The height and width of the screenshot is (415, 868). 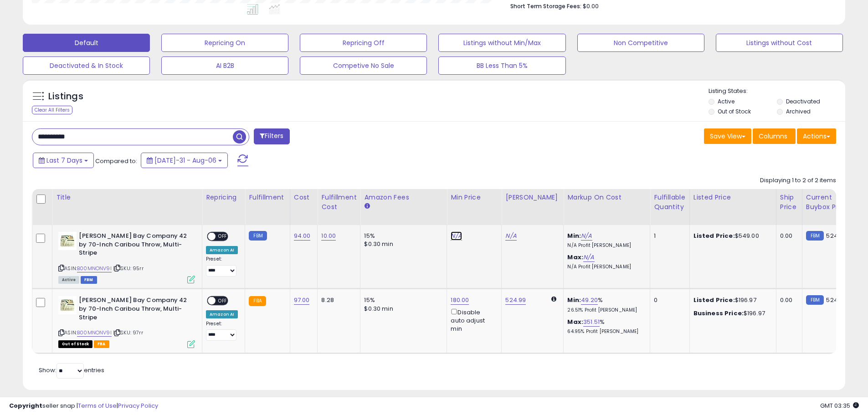 What do you see at coordinates (733, 197) in the screenshot?
I see `div: Listed Price` at bounding box center [733, 197].